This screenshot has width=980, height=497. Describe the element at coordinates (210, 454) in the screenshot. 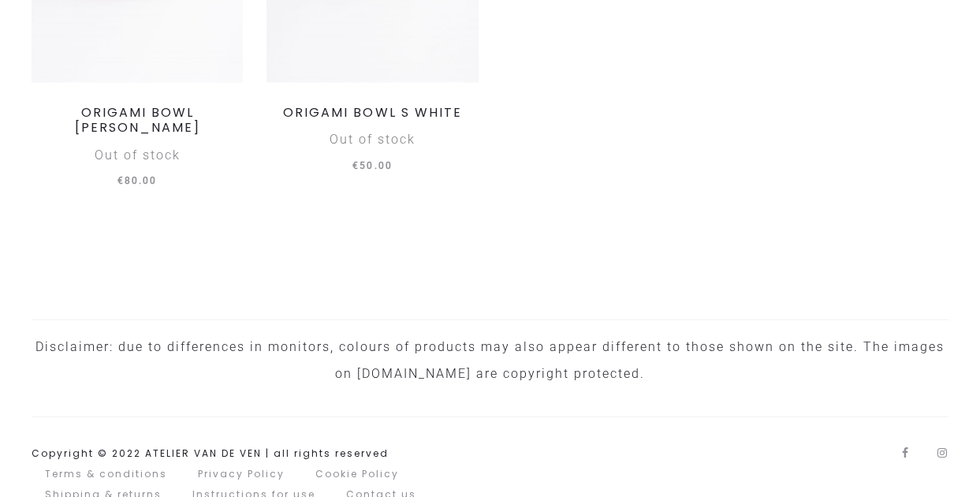

I see `div: Copyright © 2022 ATELIER VAN DE VEN | all rights reserved` at that location.